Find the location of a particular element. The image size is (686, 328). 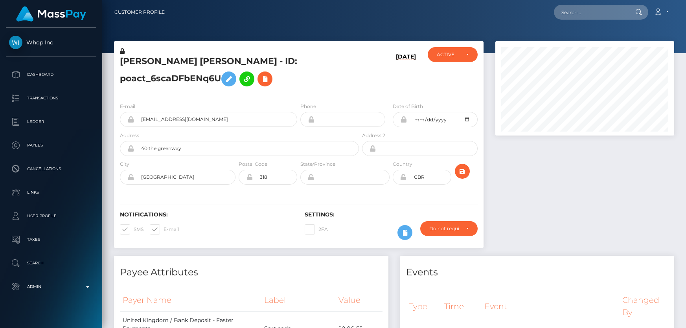

h6: Settings: is located at coordinates (391, 215).